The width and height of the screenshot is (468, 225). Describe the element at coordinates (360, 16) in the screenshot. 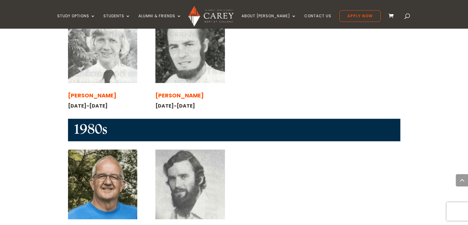

I see `a: Apply Now` at that location.